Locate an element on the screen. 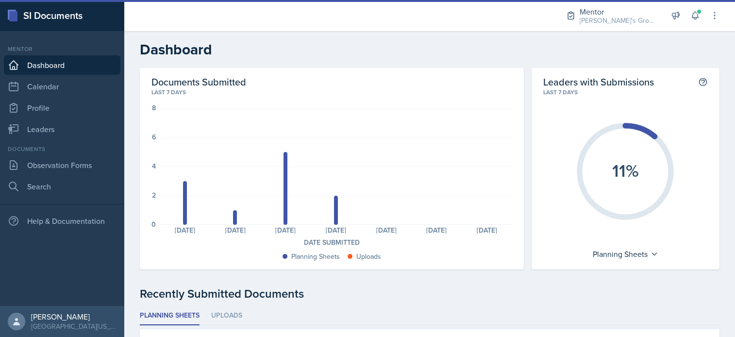 This screenshot has height=337, width=735. a: Profile is located at coordinates (62, 108).